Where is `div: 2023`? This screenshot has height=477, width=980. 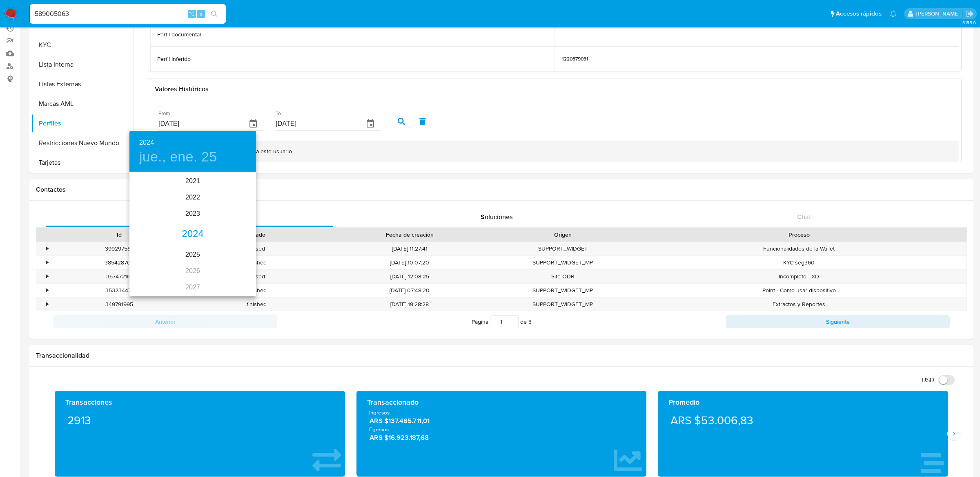
div: 2023 is located at coordinates (193, 213).